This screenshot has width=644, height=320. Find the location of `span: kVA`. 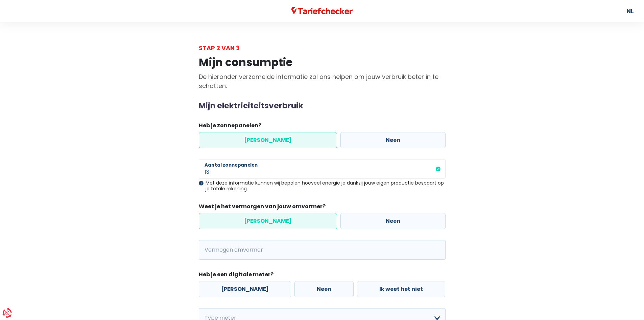

span: kVA is located at coordinates (207, 250).